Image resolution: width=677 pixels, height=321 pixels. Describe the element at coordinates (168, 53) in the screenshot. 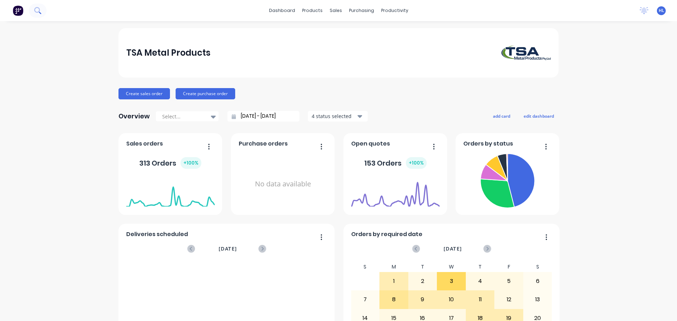

I see `div: TSA Metal Products` at that location.